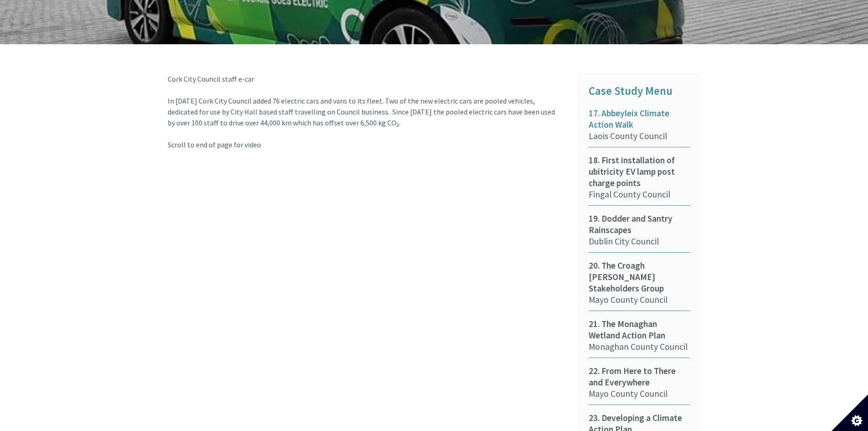 The image size is (868, 431). Describe the element at coordinates (398, 124) in the screenshot. I see `sub: 2` at that location.